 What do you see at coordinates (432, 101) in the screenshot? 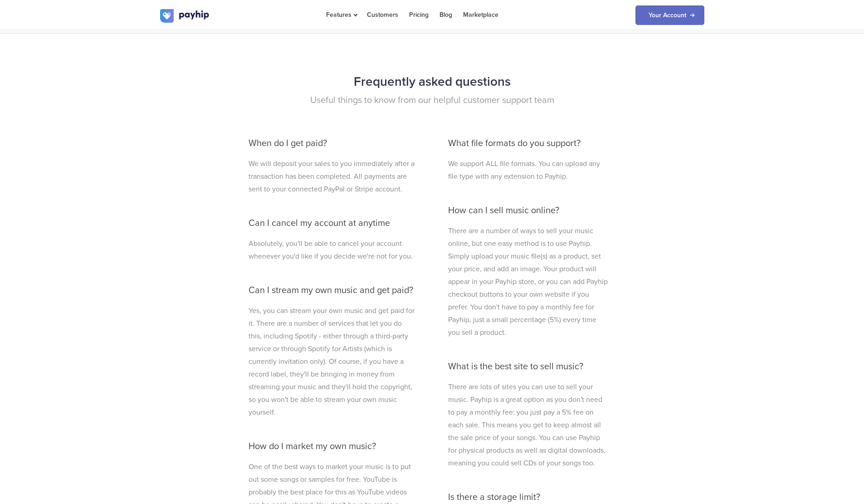
I see `p: Useful things to know from our helpful customer support team` at bounding box center [432, 101].